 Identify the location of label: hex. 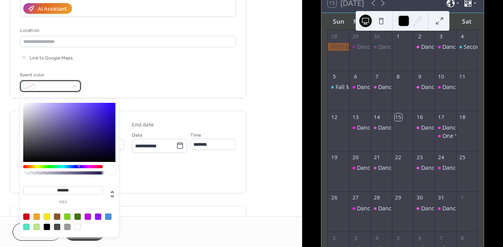
(63, 202).